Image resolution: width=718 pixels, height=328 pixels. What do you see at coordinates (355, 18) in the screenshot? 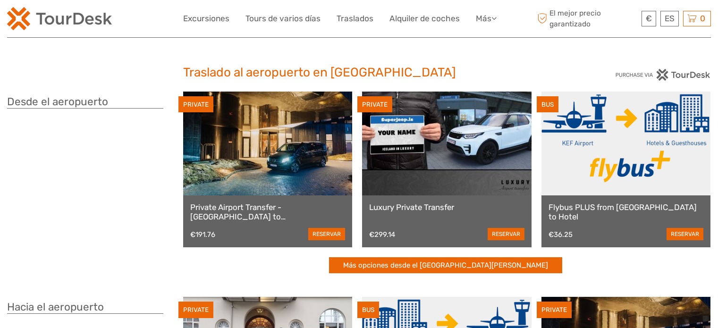
I see `a: Traslados` at bounding box center [355, 18].